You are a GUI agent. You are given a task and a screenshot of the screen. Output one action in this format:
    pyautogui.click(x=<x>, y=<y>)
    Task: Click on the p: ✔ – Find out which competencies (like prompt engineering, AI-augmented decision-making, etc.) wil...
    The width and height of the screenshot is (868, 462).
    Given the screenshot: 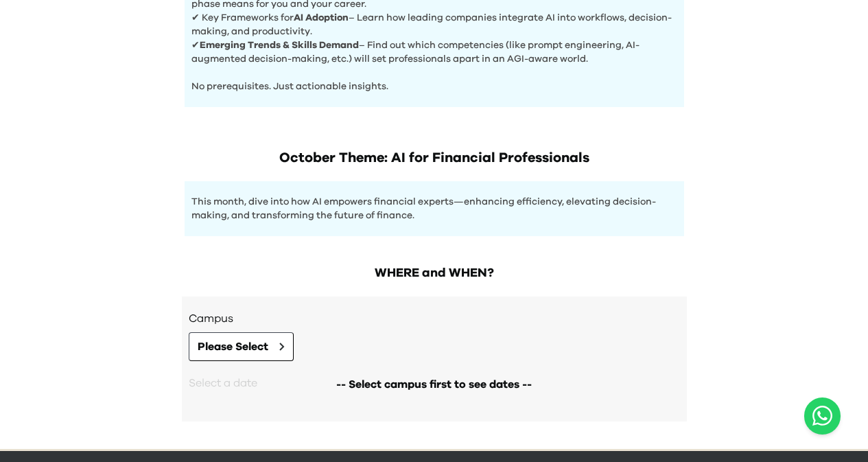 What is the action you would take?
    pyautogui.click(x=434, y=52)
    